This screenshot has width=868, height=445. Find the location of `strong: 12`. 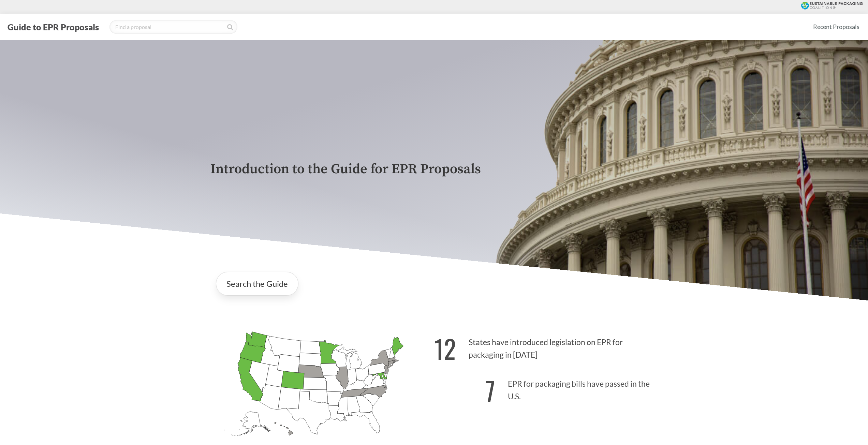

strong: 12 is located at coordinates (445, 348).